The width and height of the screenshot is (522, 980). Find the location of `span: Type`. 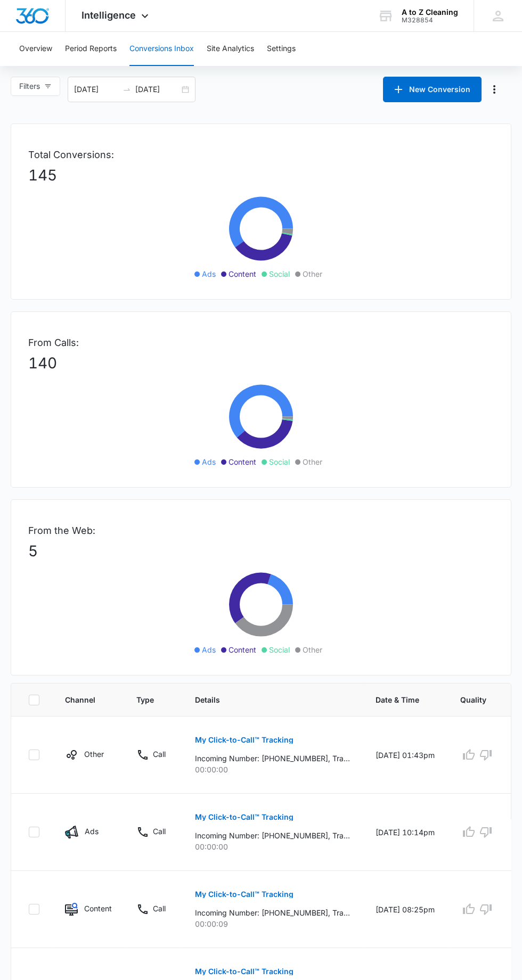

span: Type is located at coordinates (145, 700).